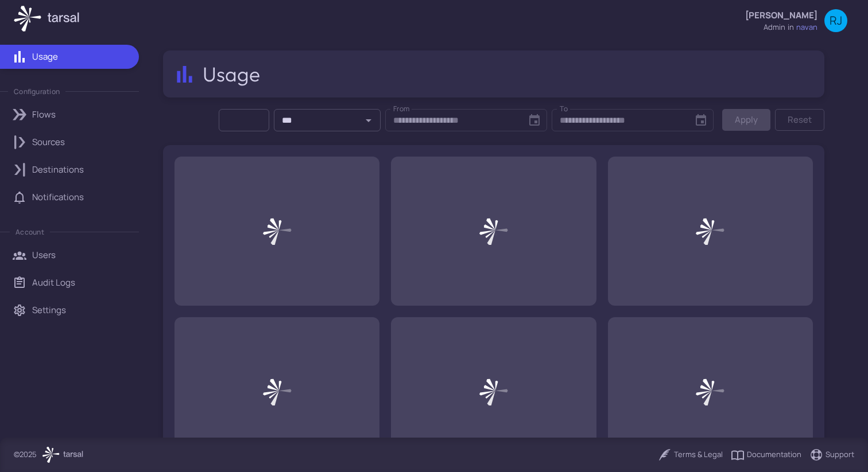  Describe the element at coordinates (564, 109) in the screenshot. I see `label: To` at that location.